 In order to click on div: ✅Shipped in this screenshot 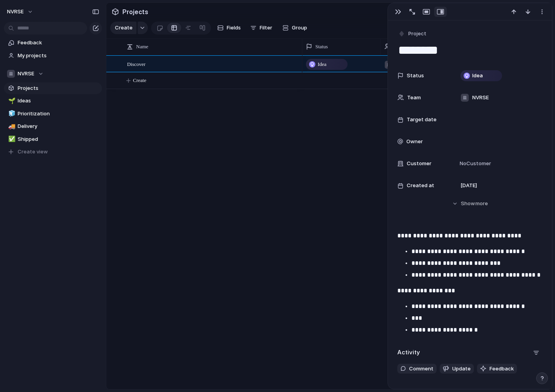, I will do `click(53, 139)`.